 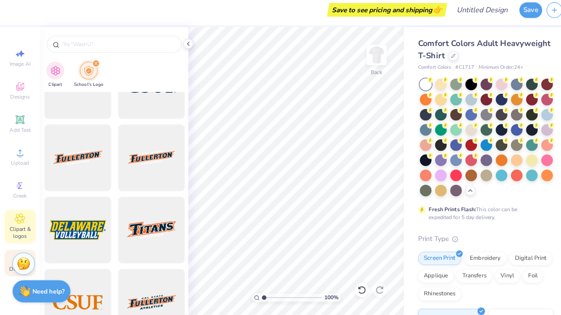 I want to click on span: Add Text, so click(x=20, y=133).